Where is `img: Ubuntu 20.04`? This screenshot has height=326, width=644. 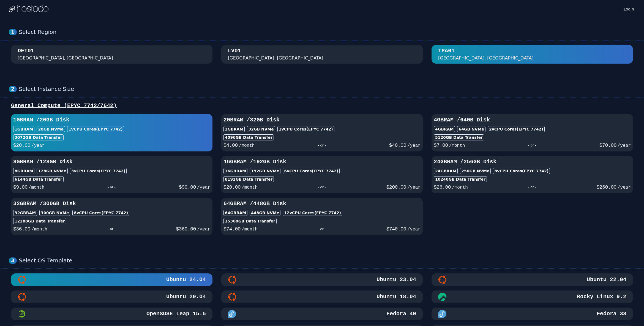 img: Ubuntu 20.04 is located at coordinates (22, 297).